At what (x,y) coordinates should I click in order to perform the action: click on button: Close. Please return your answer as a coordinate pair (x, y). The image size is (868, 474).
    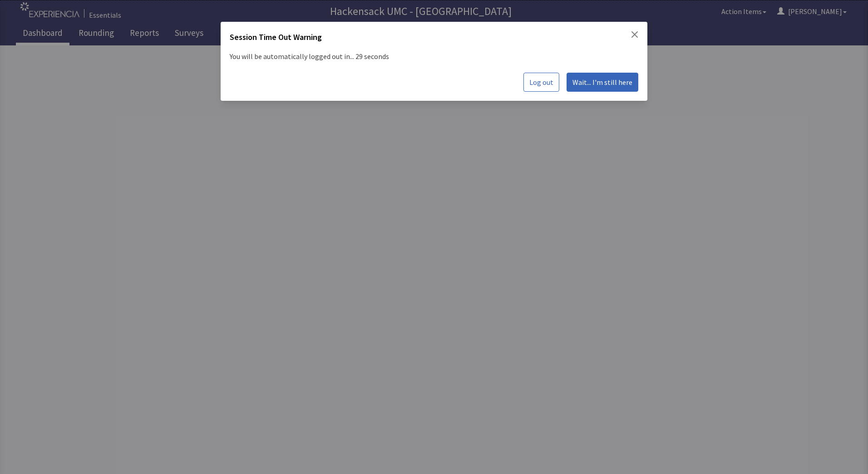
    Looking at the image, I should click on (635, 35).